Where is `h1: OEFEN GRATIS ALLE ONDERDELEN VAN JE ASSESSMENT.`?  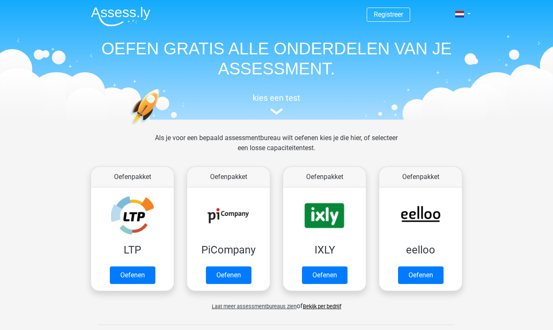 h1: OEFEN GRATIS ALLE ONDERDELEN VAN JE ASSESSMENT. is located at coordinates (277, 58).